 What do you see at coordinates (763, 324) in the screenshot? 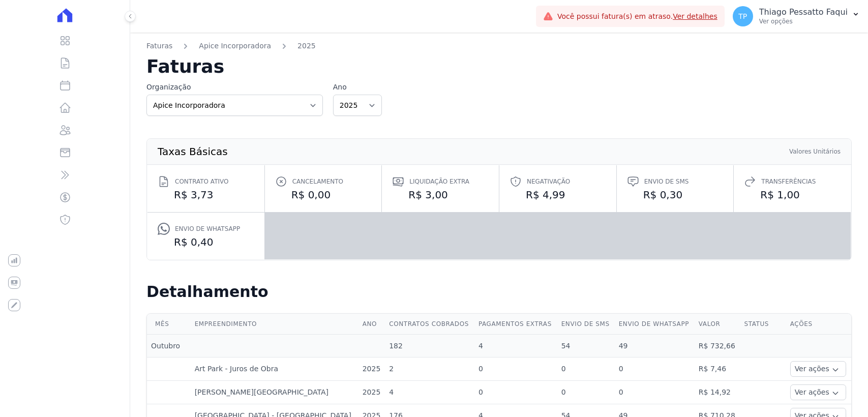
I see `th: Status` at bounding box center [763, 324].